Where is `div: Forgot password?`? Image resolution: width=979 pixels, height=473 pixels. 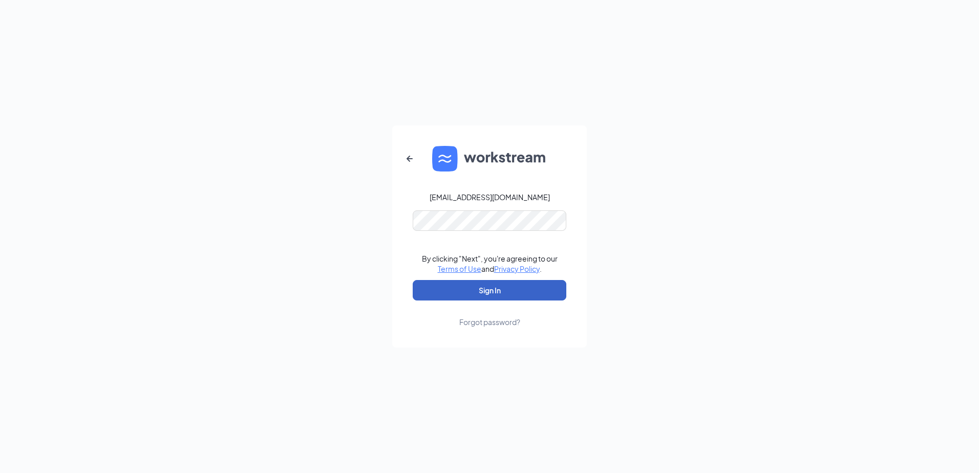
div: Forgot password? is located at coordinates (489, 322).